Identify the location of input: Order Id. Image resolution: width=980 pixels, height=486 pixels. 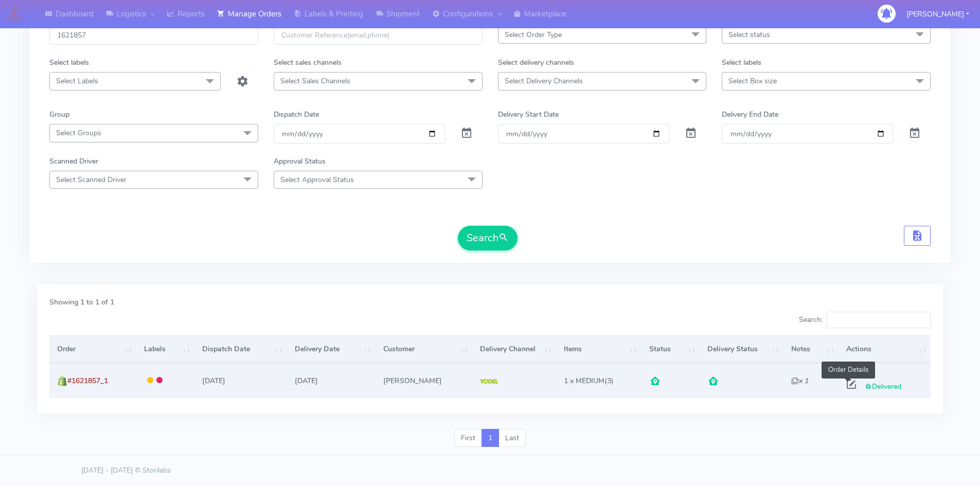
(154, 35).